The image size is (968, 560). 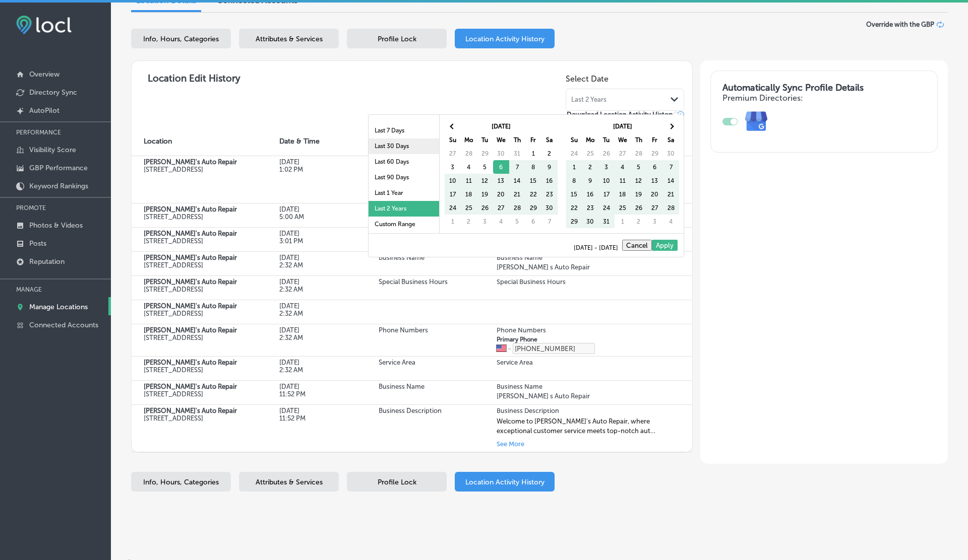 I want to click on th: Sa, so click(x=549, y=139).